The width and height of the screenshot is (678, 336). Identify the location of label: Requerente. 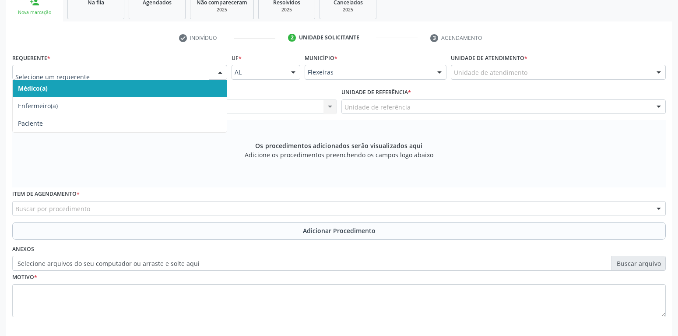
(31, 58).